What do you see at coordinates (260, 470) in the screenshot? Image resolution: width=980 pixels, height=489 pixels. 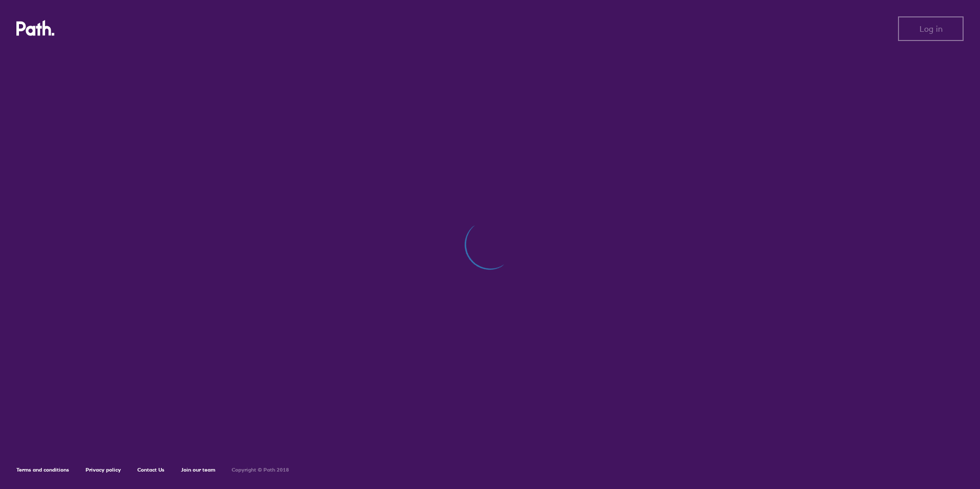 I see `h6: Copyright © Path 2018` at bounding box center [260, 470].